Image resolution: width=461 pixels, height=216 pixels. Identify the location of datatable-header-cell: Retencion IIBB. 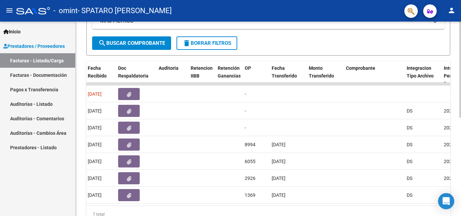
(201, 76).